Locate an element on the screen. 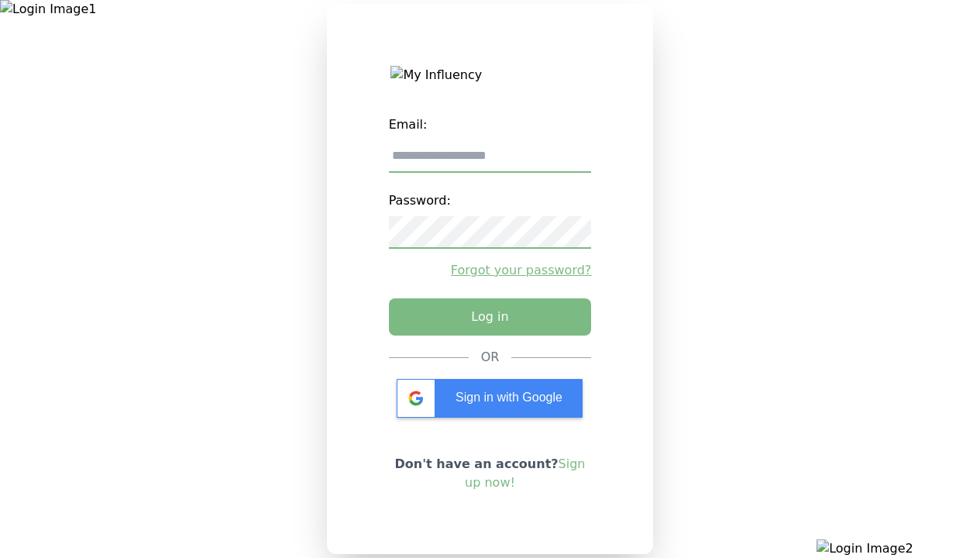 Image resolution: width=980 pixels, height=558 pixels. img: My Influency is located at coordinates (489, 75).